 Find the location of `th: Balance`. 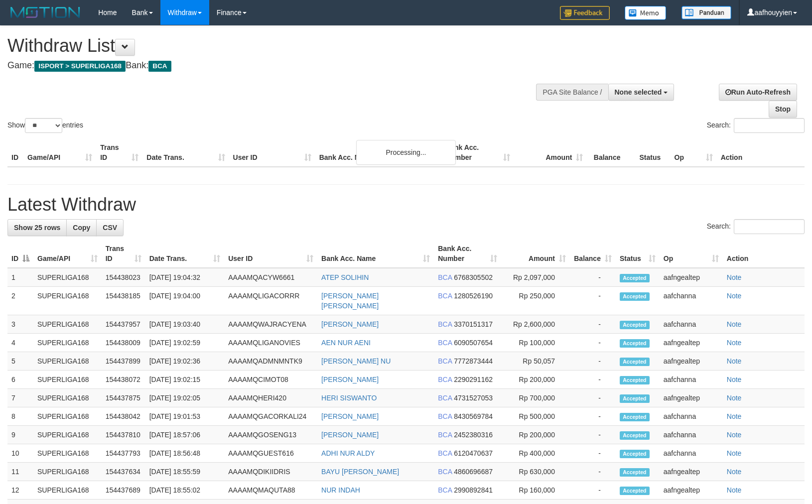

th: Balance is located at coordinates (610, 153).